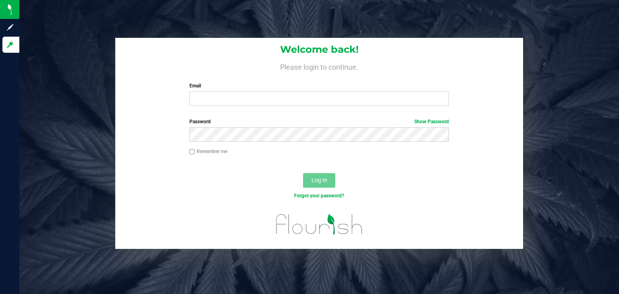 This screenshot has height=294, width=619. What do you see at coordinates (319, 180) in the screenshot?
I see `button: Log In` at bounding box center [319, 180].